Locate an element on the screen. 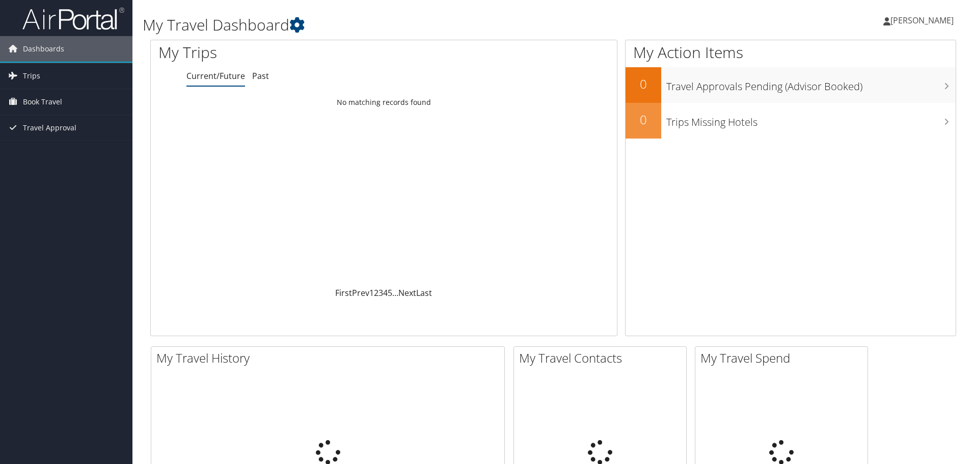 This screenshot has width=974, height=464. h1: My Travel Dashboard is located at coordinates (416, 25).